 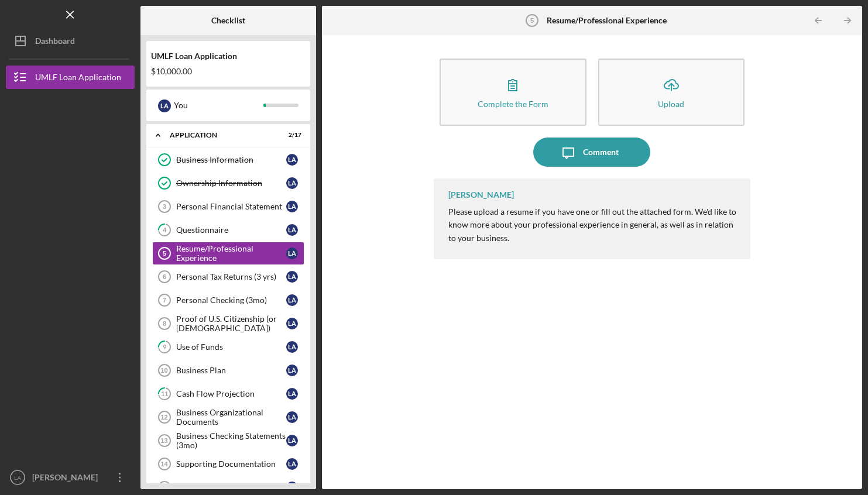 What do you see at coordinates (231, 370) in the screenshot?
I see `div: Business Plan` at bounding box center [231, 370].